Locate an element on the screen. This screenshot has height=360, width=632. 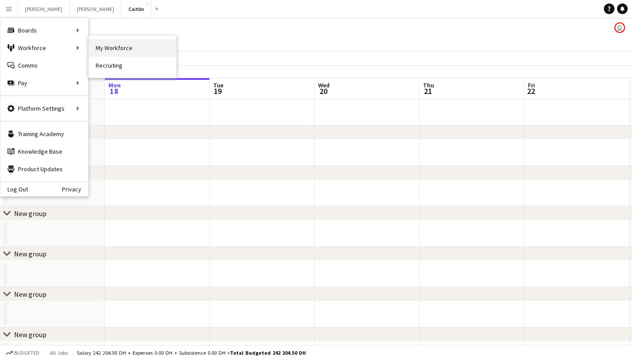
span: Mon is located at coordinates (115, 85).